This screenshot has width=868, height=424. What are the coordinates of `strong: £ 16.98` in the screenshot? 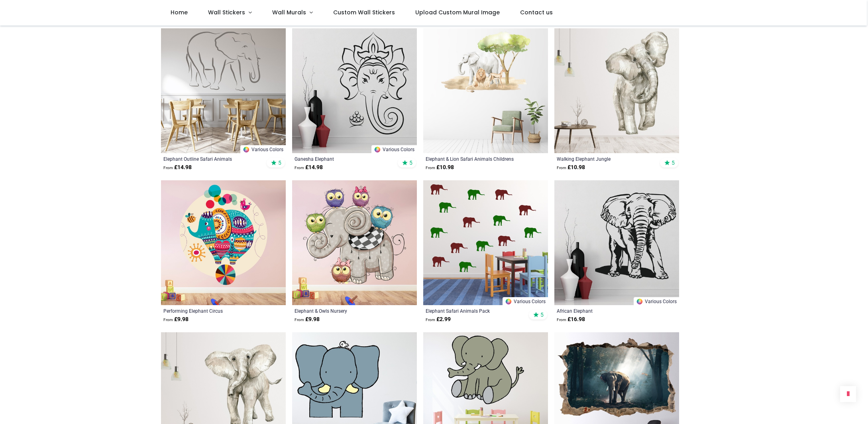 It's located at (571, 319).